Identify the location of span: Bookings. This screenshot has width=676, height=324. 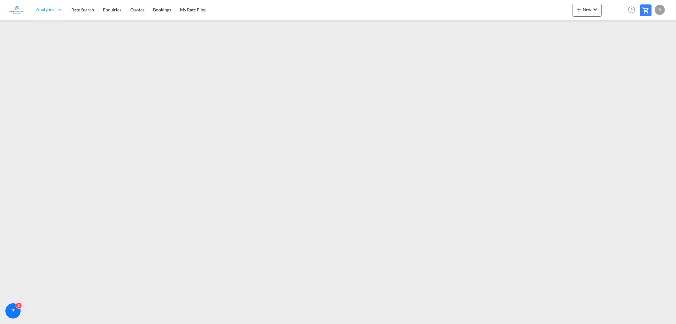
(162, 10).